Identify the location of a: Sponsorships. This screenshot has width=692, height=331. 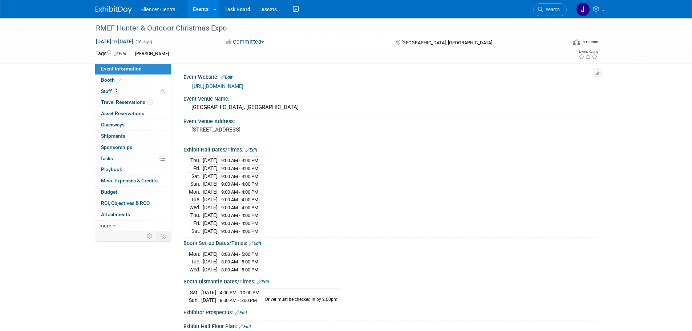
(133, 147).